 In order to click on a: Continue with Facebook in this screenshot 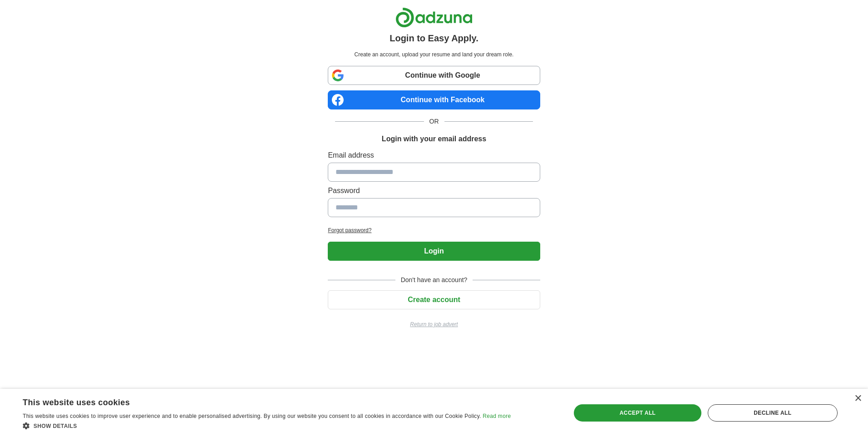, I will do `click(433, 100)`.